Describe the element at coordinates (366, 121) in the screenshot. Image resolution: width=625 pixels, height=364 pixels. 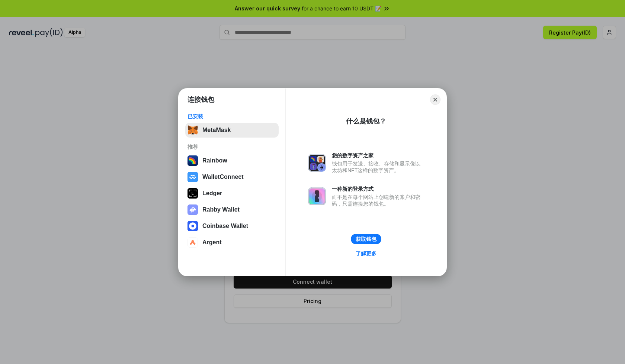
I see `div: 什么是钱包？` at that location.